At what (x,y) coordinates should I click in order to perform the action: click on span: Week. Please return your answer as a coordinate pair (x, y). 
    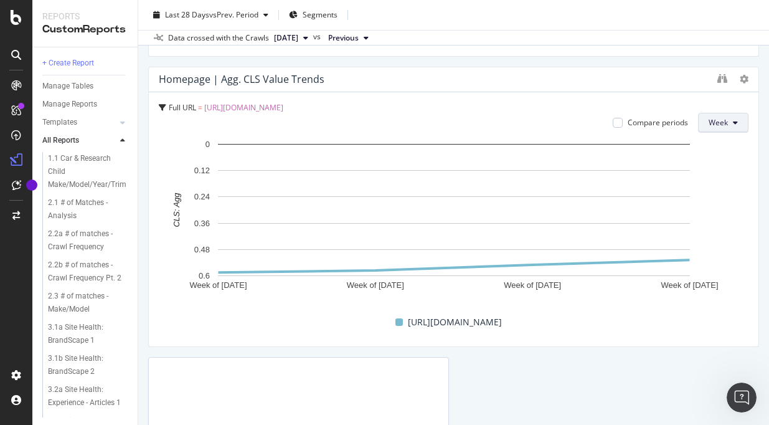
    Looking at the image, I should click on (718, 122).